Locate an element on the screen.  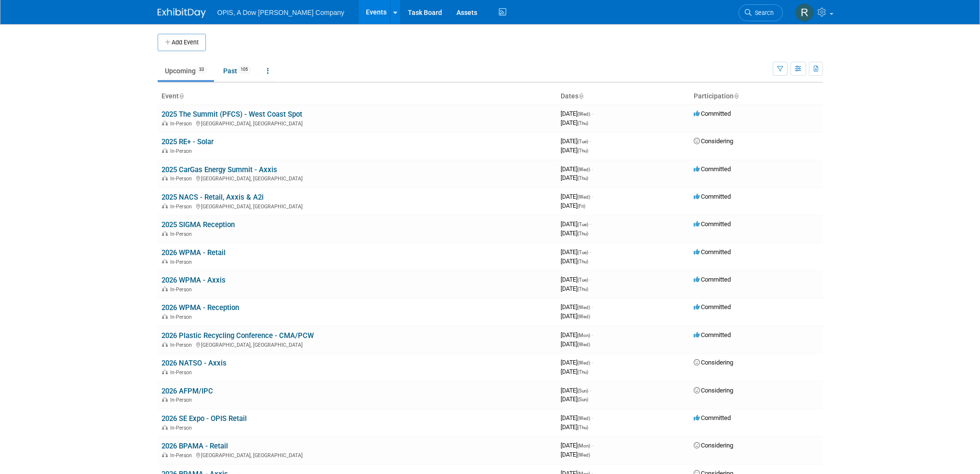
a: Upcoming33 is located at coordinates (186, 71).